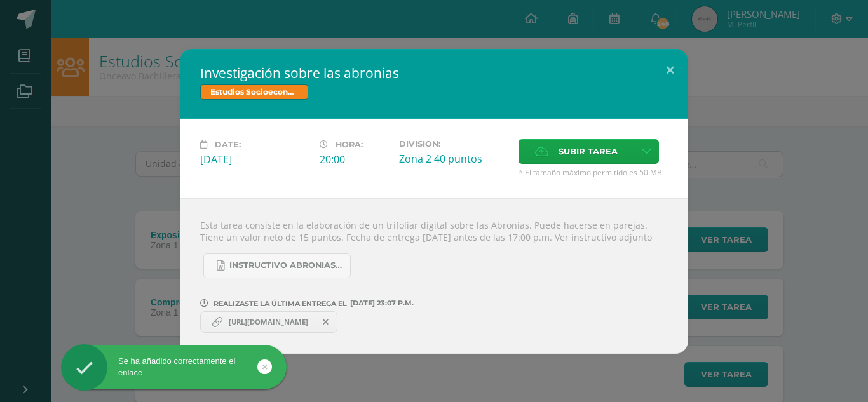  Describe the element at coordinates (326, 322) in the screenshot. I see `span: Remover entrega` at that location.